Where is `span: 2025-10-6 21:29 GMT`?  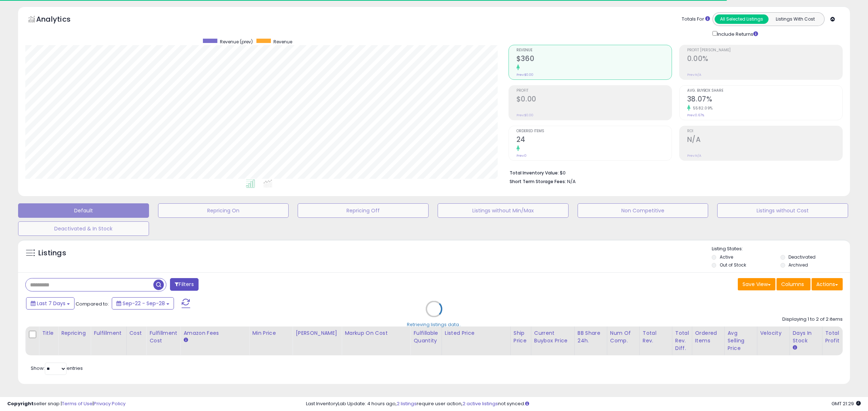 span: 2025-10-6 21:29 GMT is located at coordinates (846, 404).